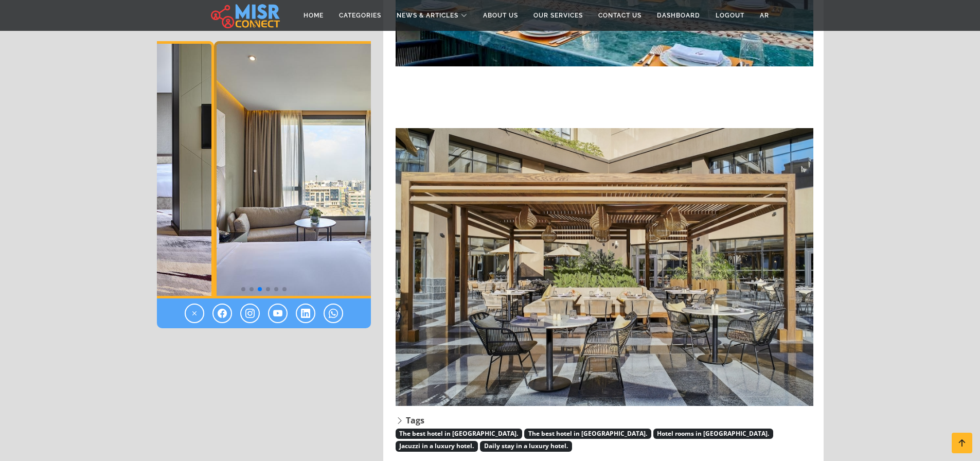 Image resolution: width=980 pixels, height=461 pixels. Describe the element at coordinates (501, 15) in the screenshot. I see `a: About Us` at that location.